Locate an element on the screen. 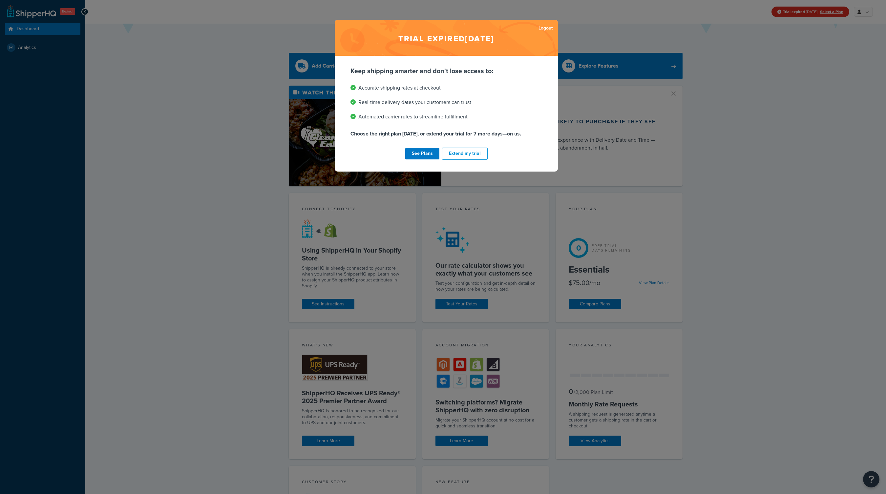 Image resolution: width=886 pixels, height=494 pixels. li: Real-time delivery dates your customers can trust is located at coordinates (447, 102).